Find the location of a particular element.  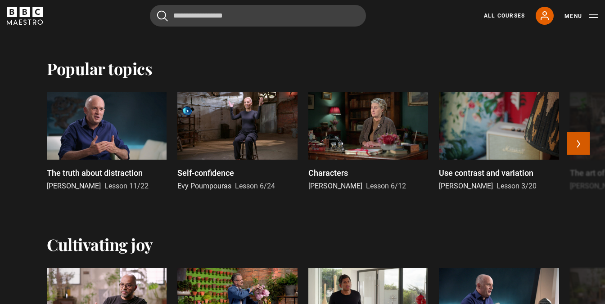

span: Lesson 6/12 is located at coordinates (386, 186).